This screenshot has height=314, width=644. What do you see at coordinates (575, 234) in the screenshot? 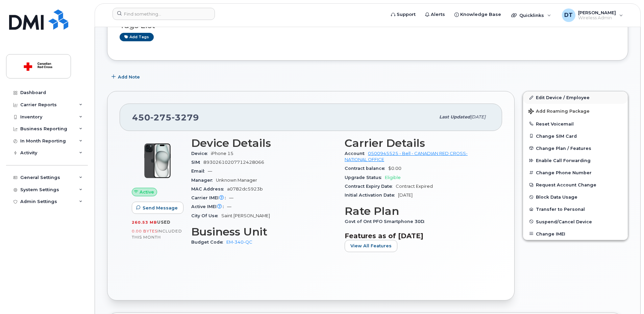
I see `button: Change IMEI` at bounding box center [575, 234].